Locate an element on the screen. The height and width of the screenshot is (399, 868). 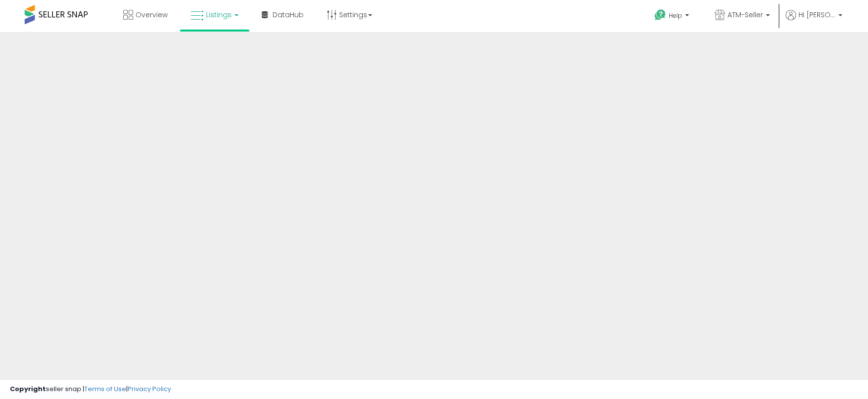
i: Get Help is located at coordinates (660, 15).